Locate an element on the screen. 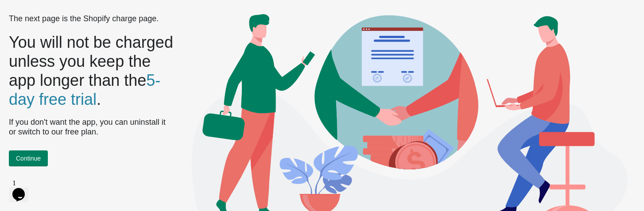 The height and width of the screenshot is (211, 644). span: 5-day free trial is located at coordinates (85, 90).